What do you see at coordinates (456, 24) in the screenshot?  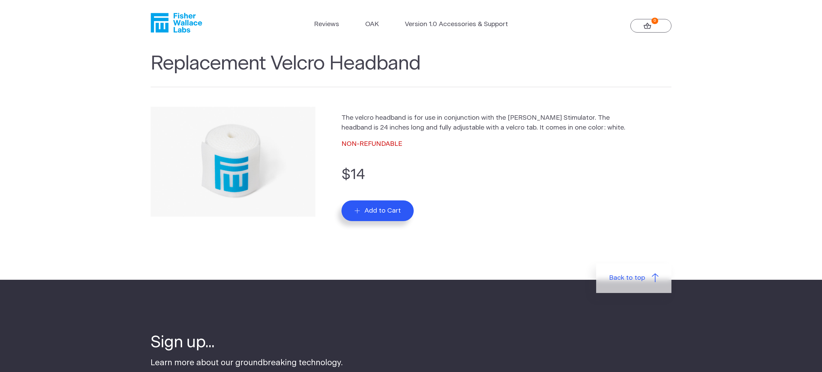 I see `a: Version 1.0 Accessories & Support` at bounding box center [456, 24].